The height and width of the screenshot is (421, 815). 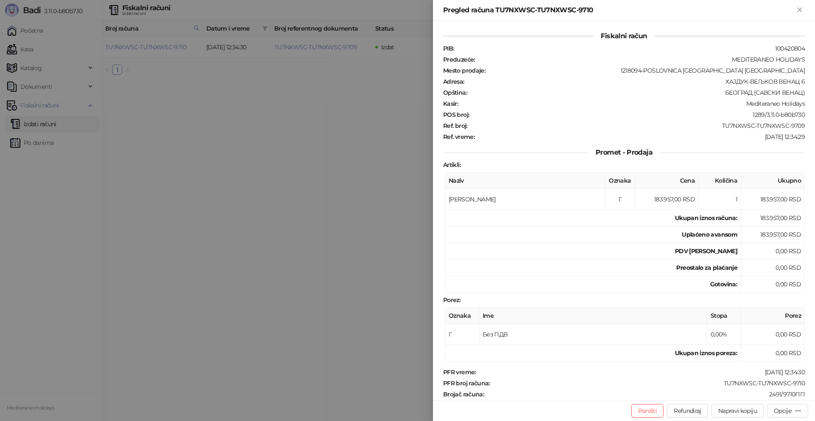 I want to click on strong: Preduzeće :, so click(x=459, y=59).